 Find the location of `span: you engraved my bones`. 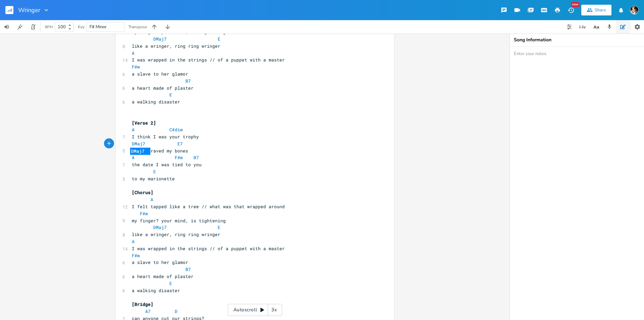

span: you engraved my bones is located at coordinates (160, 150).